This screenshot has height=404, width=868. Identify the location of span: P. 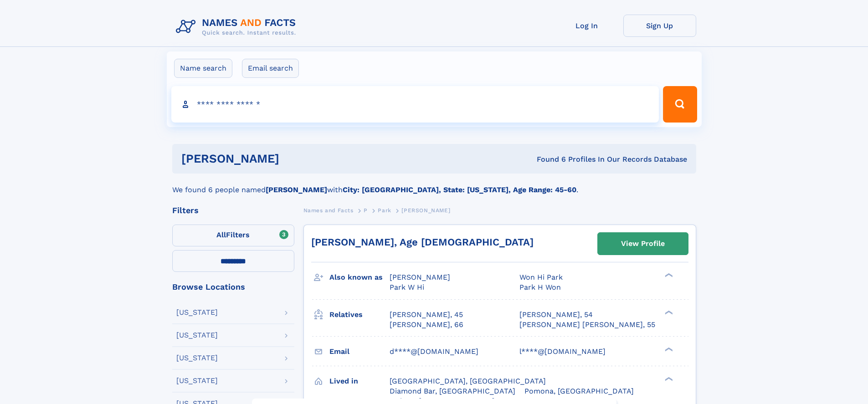
(365, 210).